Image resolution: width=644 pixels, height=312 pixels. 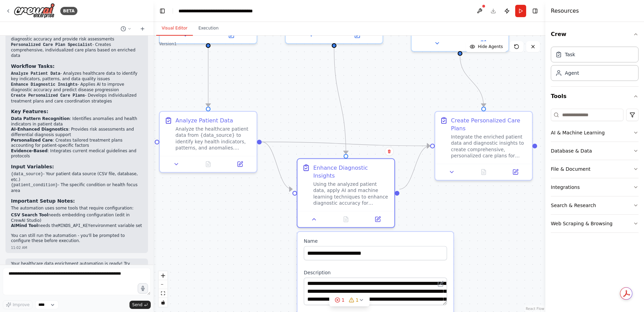 What do you see at coordinates (142, 29) in the screenshot?
I see `button: Start a new chat` at bounding box center [142, 29].